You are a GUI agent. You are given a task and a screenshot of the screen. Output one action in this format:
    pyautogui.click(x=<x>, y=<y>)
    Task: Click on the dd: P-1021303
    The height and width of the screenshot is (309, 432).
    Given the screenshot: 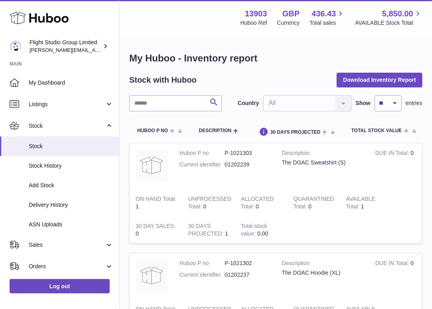 What is the action you would take?
    pyautogui.click(x=247, y=153)
    